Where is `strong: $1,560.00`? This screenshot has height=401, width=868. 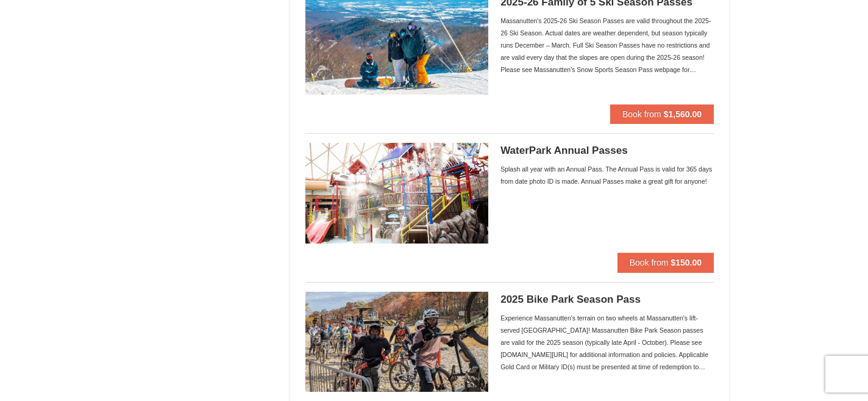
strong: $1,560.00 is located at coordinates (682, 114).